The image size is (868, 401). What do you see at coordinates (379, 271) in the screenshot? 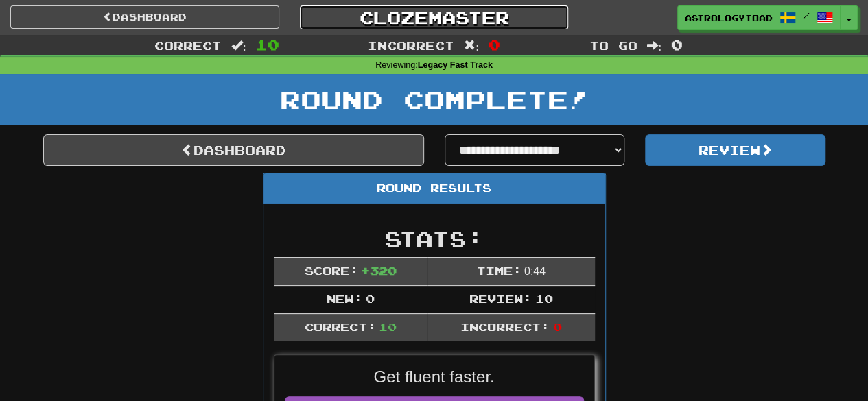
I see `span: + 320` at bounding box center [379, 271].